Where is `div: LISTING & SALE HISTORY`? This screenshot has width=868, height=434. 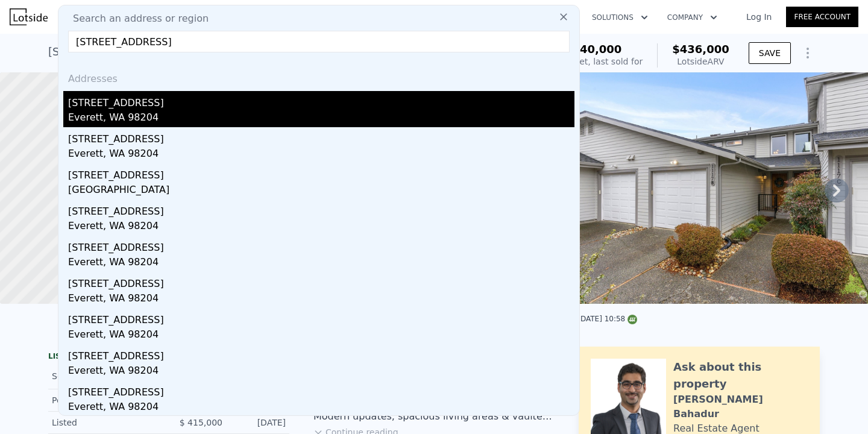 div: LISTING & SALE HISTORY is located at coordinates (169, 358).